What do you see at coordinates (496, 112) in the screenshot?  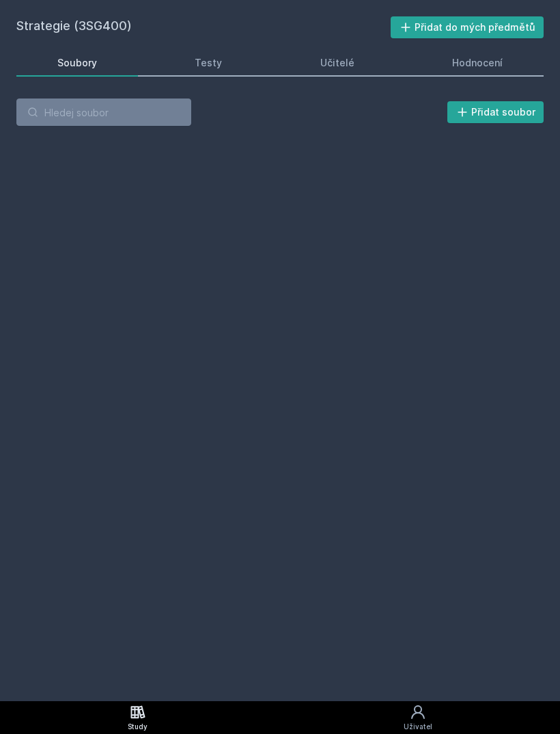 I see `a: Přidat soubor` at bounding box center [496, 112].